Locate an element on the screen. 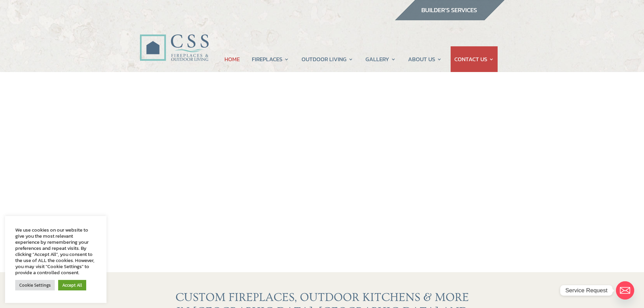 This screenshot has width=644, height=308. a: Email is located at coordinates (625, 290).